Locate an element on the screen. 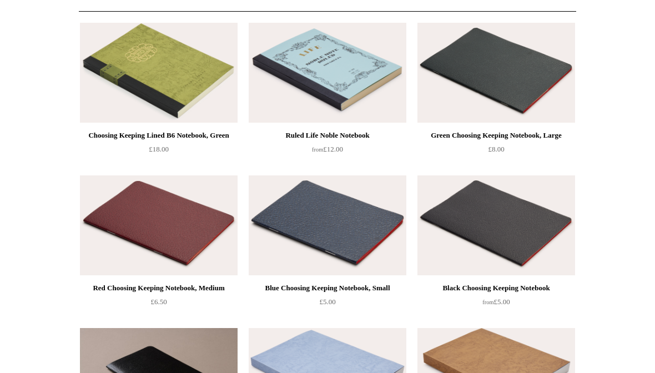 The image size is (655, 373). a: Green Choosing Keeping Notebook, Large Green Choosing Keeping Notebook, Large is located at coordinates (496, 73).